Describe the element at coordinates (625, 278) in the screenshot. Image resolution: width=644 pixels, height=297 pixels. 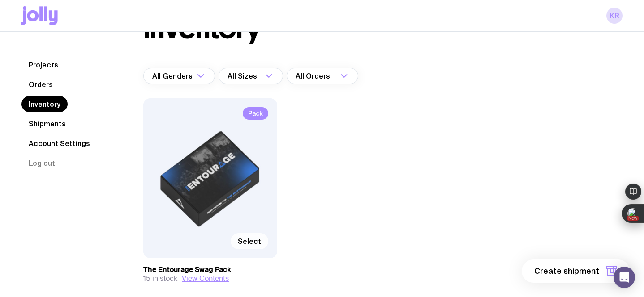
I see `div: Open Intercom Messenger` at that location.